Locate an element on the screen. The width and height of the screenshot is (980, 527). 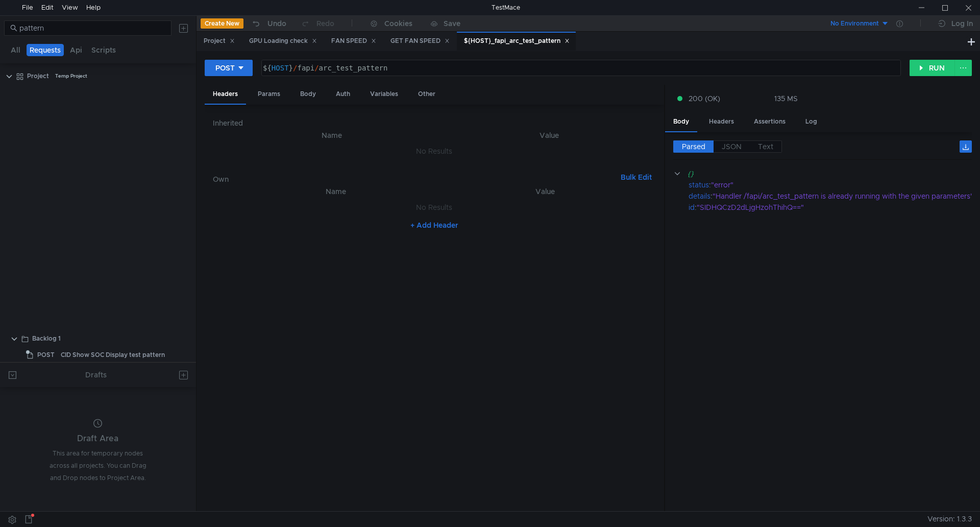
button: No Environment is located at coordinates (854, 23).